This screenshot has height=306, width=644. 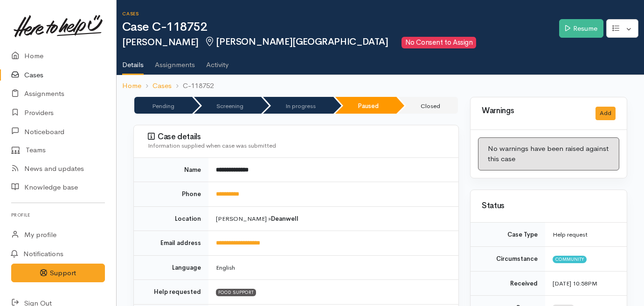 I want to click on nav: breadcrumb, so click(x=380, y=85).